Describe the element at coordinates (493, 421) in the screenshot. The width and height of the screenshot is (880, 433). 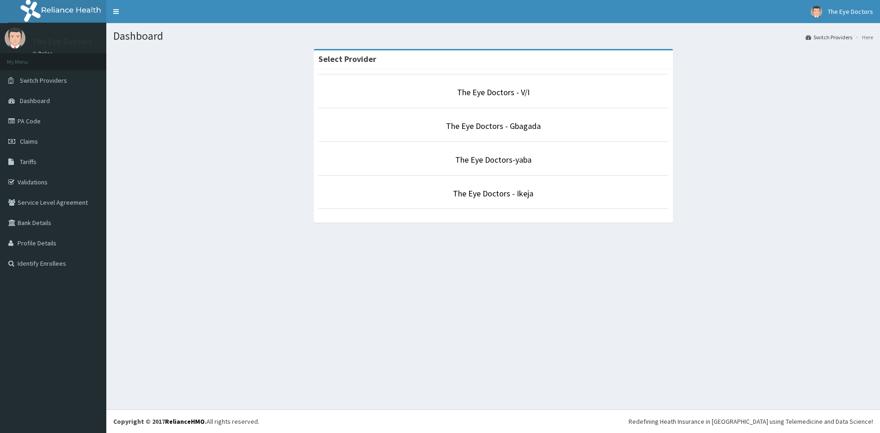
I see `footer: All rights reserved.` at that location.